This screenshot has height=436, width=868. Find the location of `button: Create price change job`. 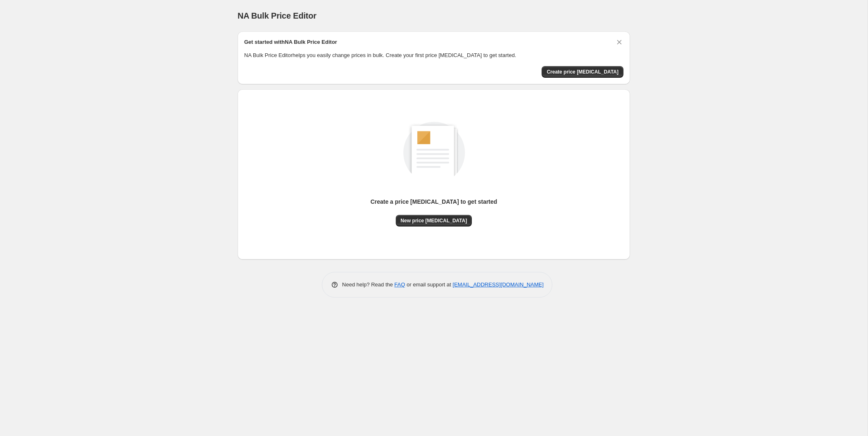

button: Create price change job is located at coordinates (582, 72).